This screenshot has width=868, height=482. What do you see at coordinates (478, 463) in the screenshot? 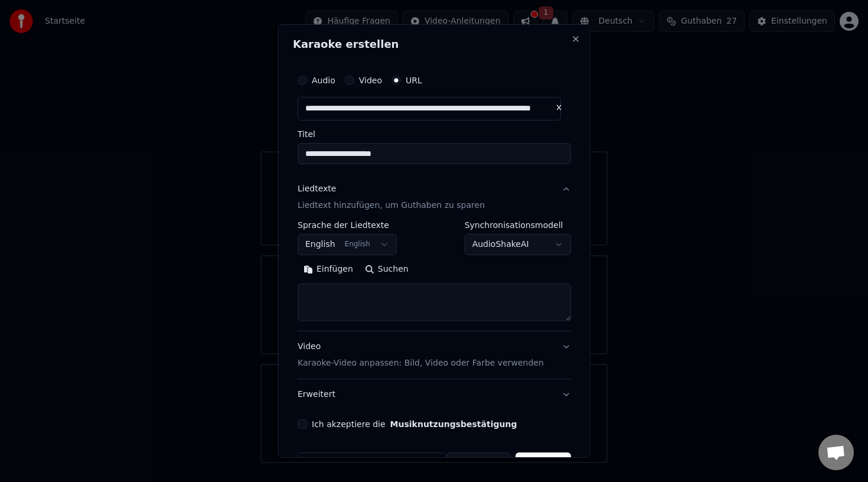
I see `button: Abbrechen` at bounding box center [478, 463].